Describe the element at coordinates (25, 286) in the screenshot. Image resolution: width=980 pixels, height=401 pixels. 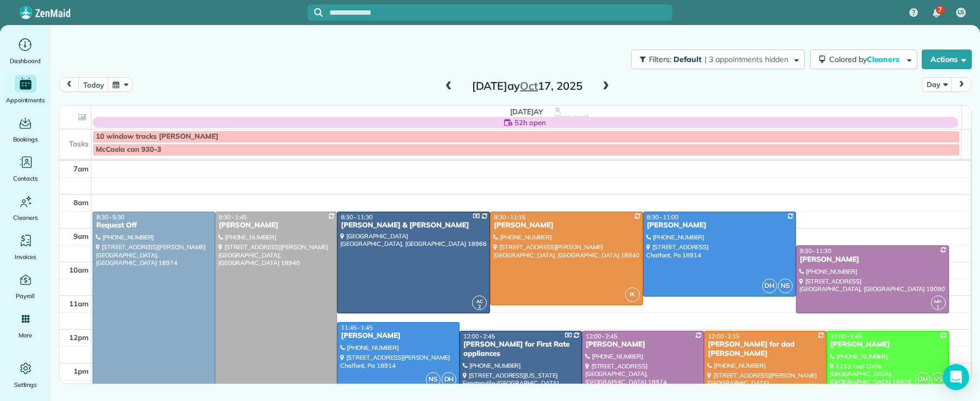
I see `a: Payroll` at that location.